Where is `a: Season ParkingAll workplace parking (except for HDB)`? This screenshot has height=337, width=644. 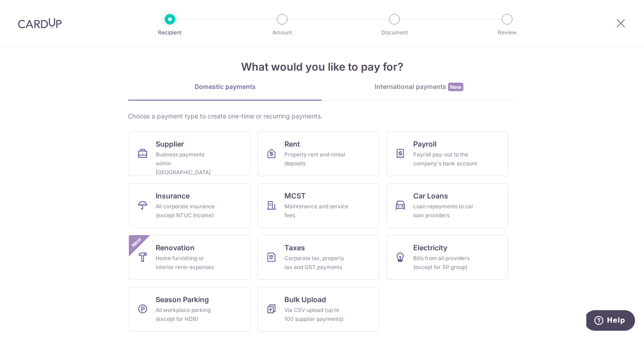 a: Season ParkingAll workplace parking (except for HDB) is located at coordinates (190, 309).